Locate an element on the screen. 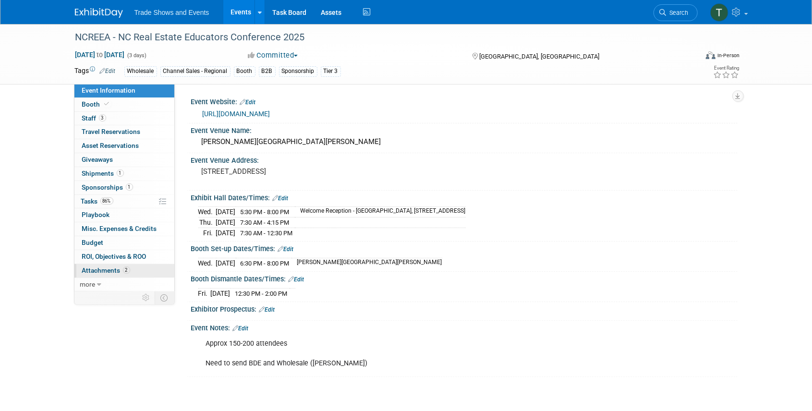 This screenshot has height=411, width=812. div: Exhibitor Prospectus: is located at coordinates (464, 308).